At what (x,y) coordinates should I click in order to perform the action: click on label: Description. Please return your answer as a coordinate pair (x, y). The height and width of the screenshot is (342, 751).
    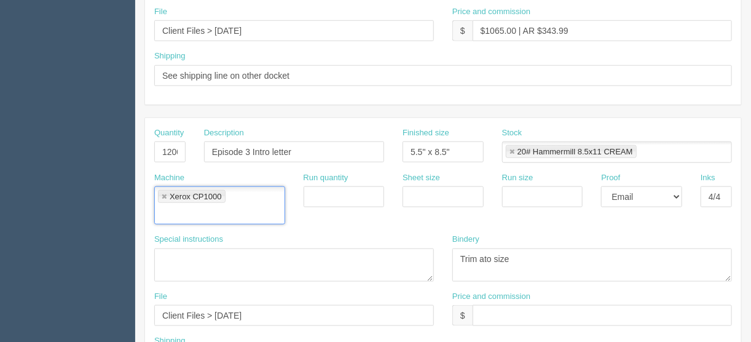
    Looking at the image, I should click on (224, 133).